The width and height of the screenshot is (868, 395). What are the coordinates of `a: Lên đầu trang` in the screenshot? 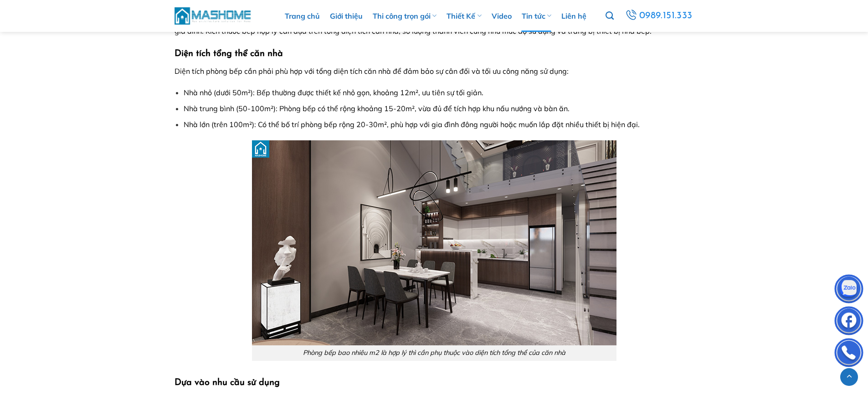 It's located at (849, 377).